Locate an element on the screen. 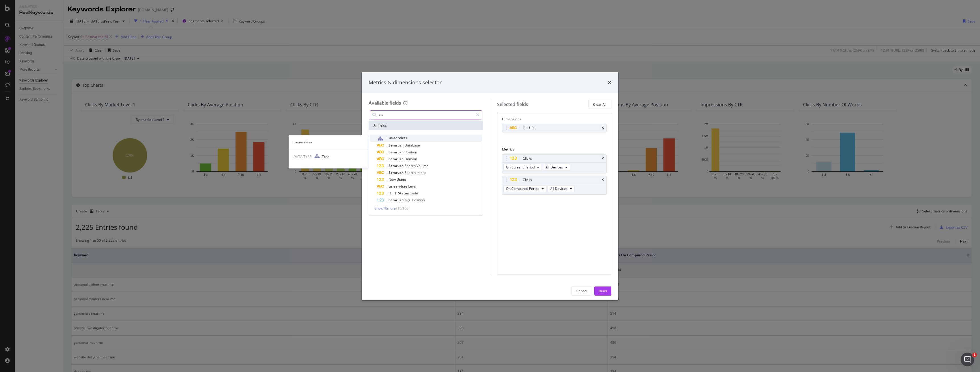 Image resolution: width=980 pixels, height=372 pixels. span: Users is located at coordinates (401, 179).